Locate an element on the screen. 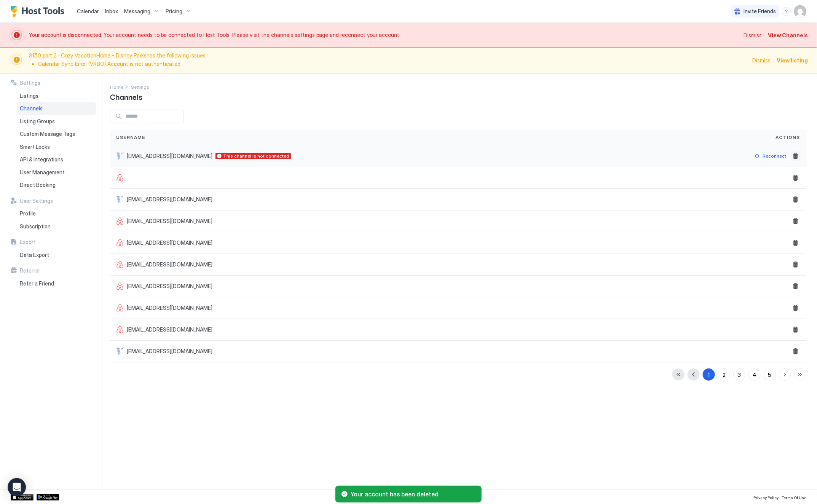 Image resolution: width=817 pixels, height=504 pixels. a: Refer a Friend is located at coordinates (57, 283).